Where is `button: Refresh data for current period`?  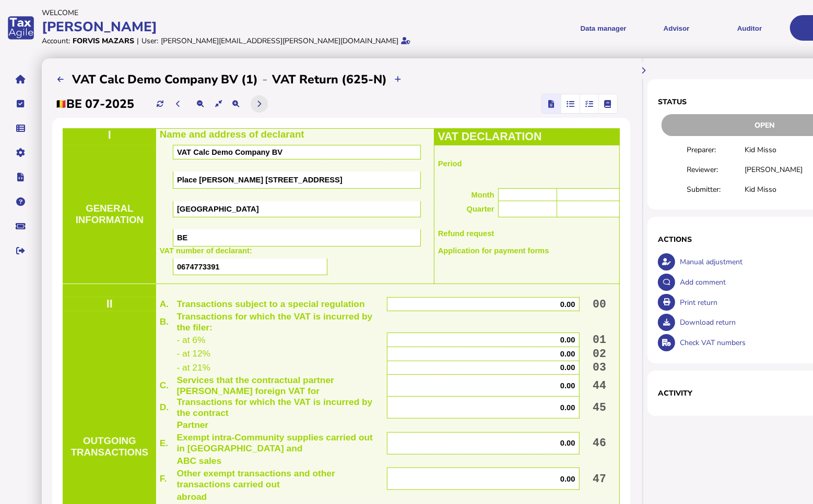 button: Refresh data for current period is located at coordinates (160, 104).